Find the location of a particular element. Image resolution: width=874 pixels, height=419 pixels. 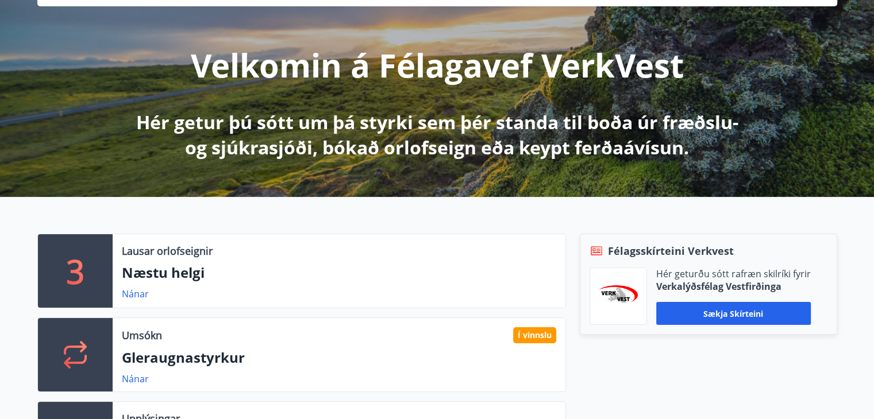

span: Félagsskírteini Verkvest is located at coordinates (671, 251).